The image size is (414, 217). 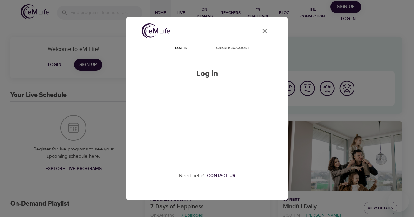 What do you see at coordinates (207, 49) in the screenshot?
I see `div: disabled tabs example` at bounding box center [207, 49].